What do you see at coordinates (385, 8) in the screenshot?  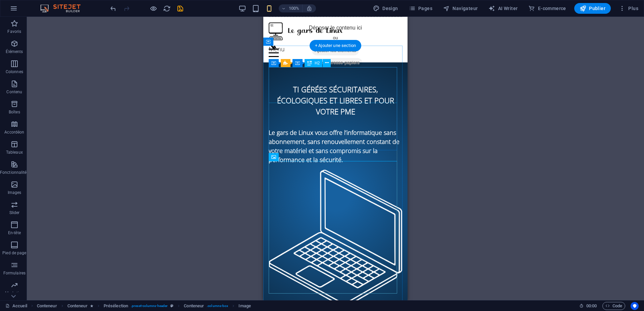 I see `button: Design` at bounding box center [385, 8].